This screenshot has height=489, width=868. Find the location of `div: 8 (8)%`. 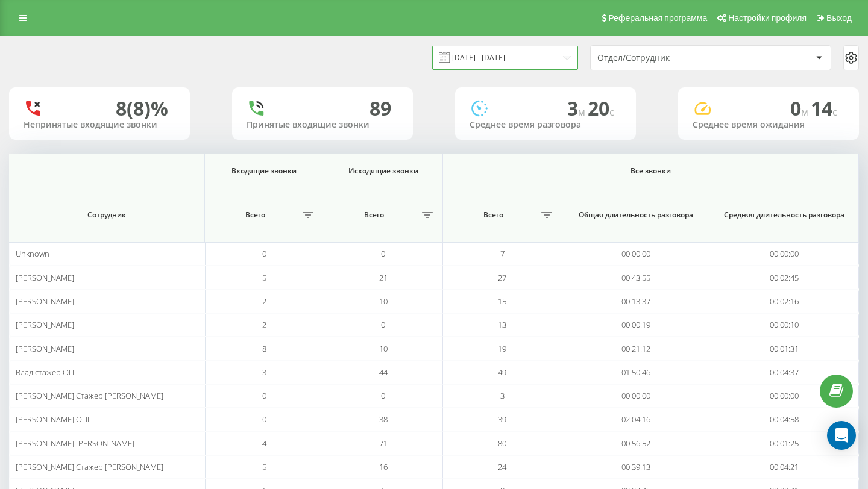

div: 8 (8)% is located at coordinates (141, 108).